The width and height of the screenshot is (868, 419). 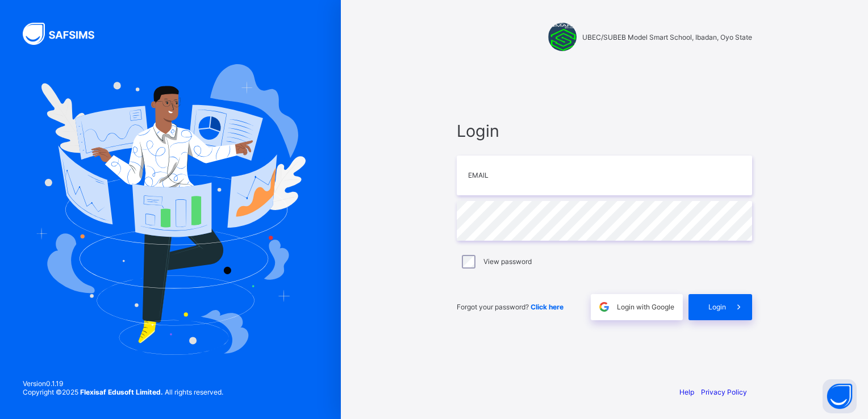 I want to click on label: View password, so click(x=508, y=261).